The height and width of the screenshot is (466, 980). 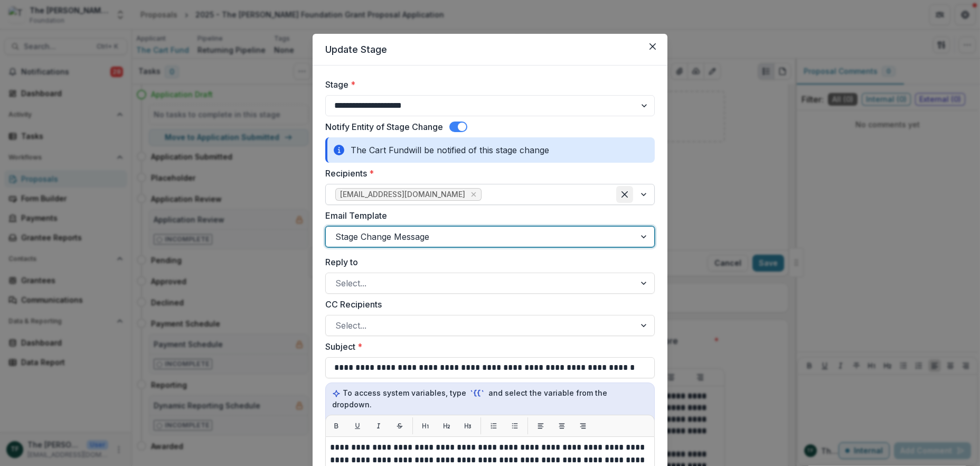 I want to click on button: Strikethrough, so click(x=400, y=426).